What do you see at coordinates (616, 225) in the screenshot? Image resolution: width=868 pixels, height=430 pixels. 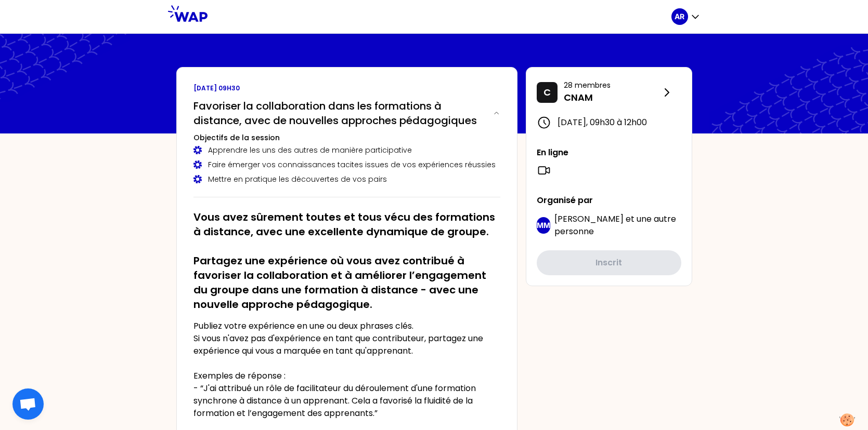 I see `span: une autre personne` at bounding box center [616, 225].